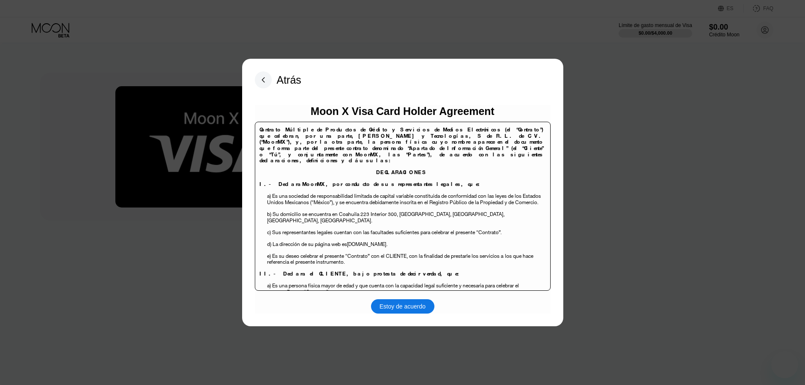 The height and width of the screenshot is (385, 805). What do you see at coordinates (401, 133) in the screenshot?
I see `span: Contrato Múltiple de Productos de Crédito y Servicios de Medios Electrónicos (el “Contrato”) que ...` at bounding box center [401, 133].